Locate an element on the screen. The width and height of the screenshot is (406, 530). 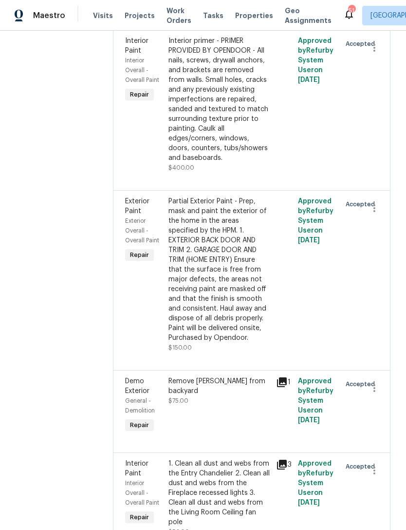
span: Work Orders is located at coordinates (179, 16).